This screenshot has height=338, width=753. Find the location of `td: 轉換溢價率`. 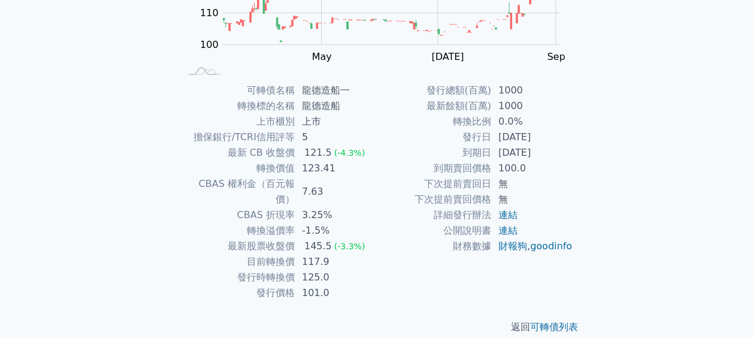

td: 轉換溢價率 is located at coordinates (237, 231).